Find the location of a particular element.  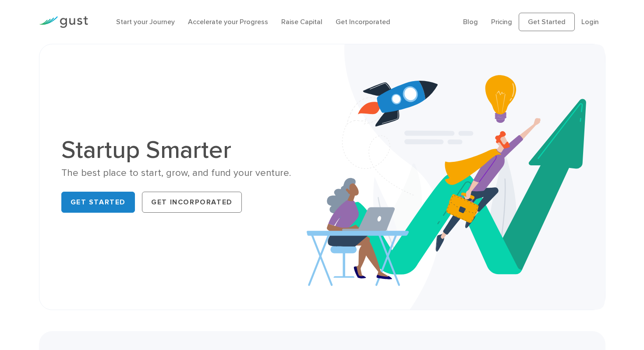

a: Accelerate your Progress is located at coordinates (228, 21).